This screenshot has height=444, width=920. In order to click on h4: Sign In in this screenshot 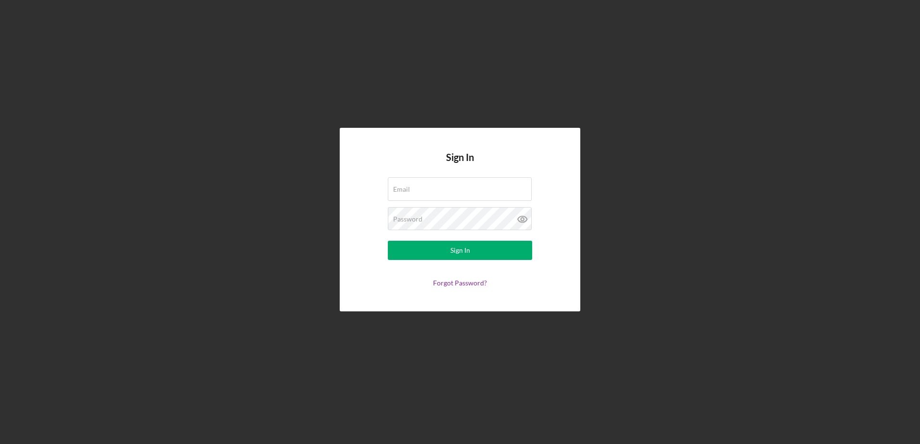, I will do `click(460, 164)`.